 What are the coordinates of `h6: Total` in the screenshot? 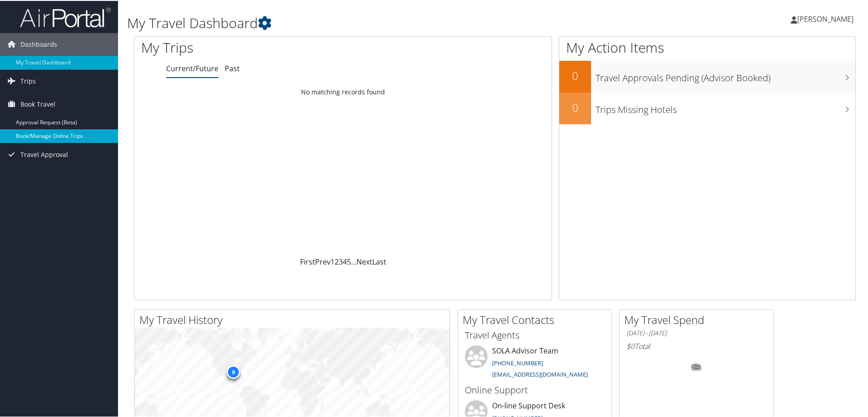 It's located at (696, 345).